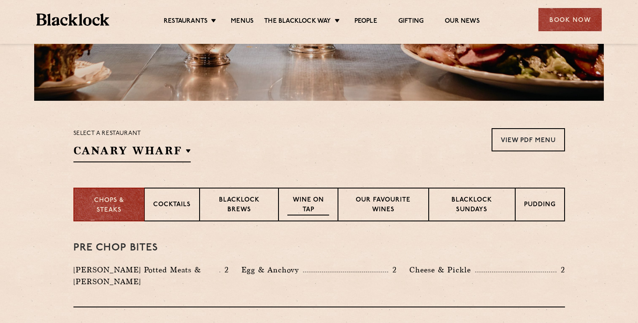 This screenshot has width=638, height=323. Describe the element at coordinates (442, 270) in the screenshot. I see `p: Cheese & Pickle` at that location.